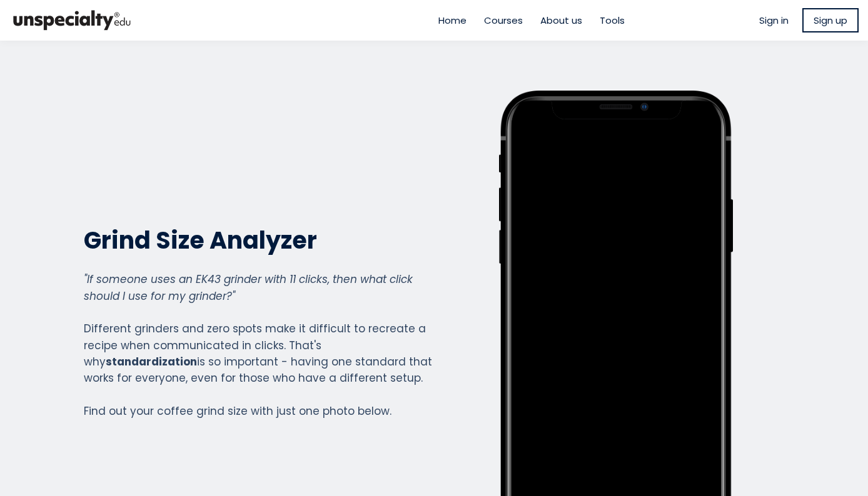 This screenshot has height=496, width=868. I want to click on a: Sign in, so click(774, 20).